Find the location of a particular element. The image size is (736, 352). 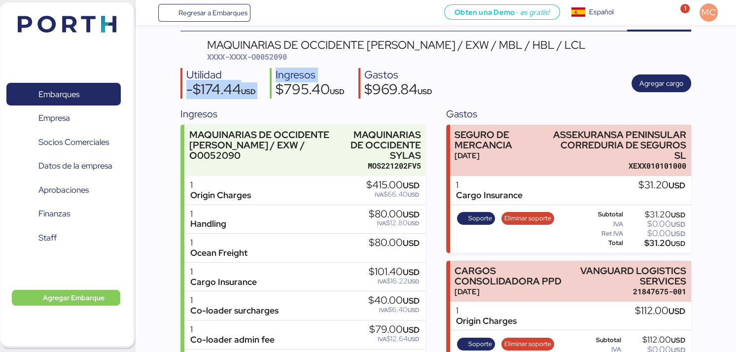

div: -$174.44 is located at coordinates (221, 91).